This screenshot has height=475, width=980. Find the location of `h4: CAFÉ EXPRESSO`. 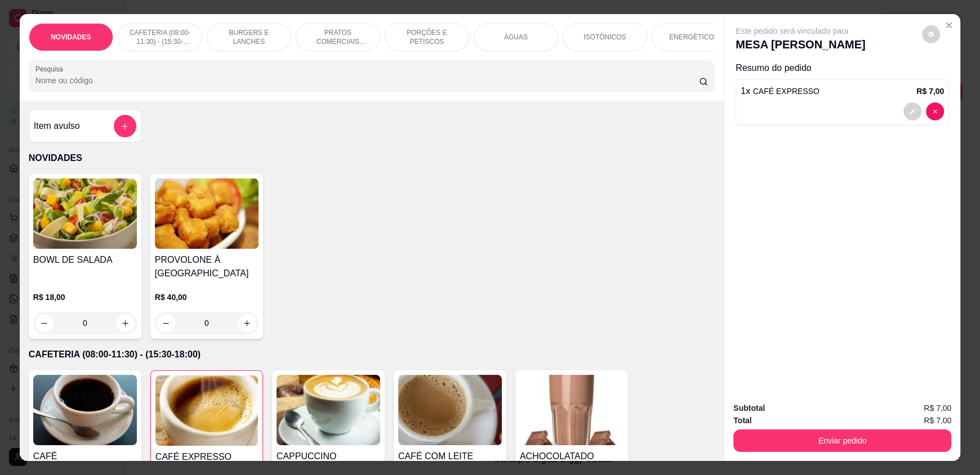

h4: CAFÉ EXPRESSO is located at coordinates (207, 457).